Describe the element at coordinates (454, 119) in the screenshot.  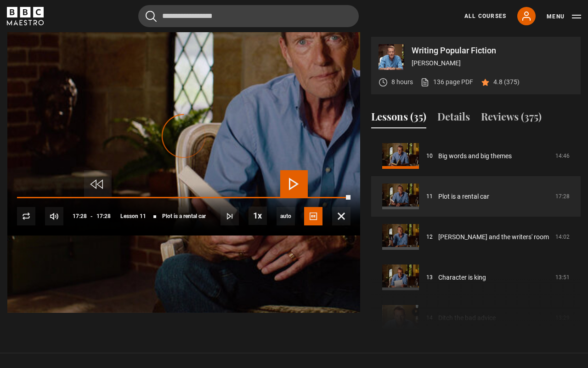
I see `button: Details` at that location.